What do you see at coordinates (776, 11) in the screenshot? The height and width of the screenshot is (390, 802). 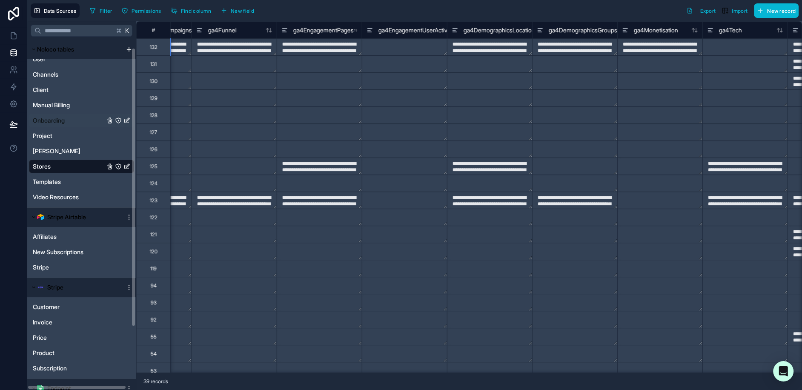 I see `button: New record` at bounding box center [776, 11].